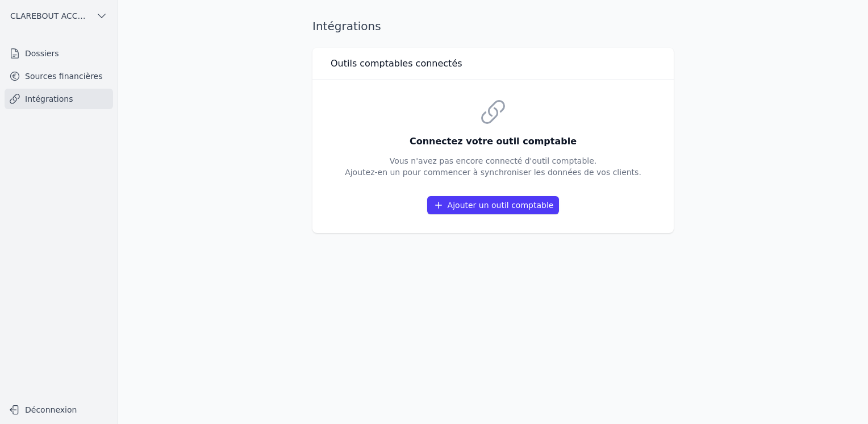 Image resolution: width=868 pixels, height=424 pixels. Describe the element at coordinates (493, 205) in the screenshot. I see `button: Ajouter un outil comptable` at that location.